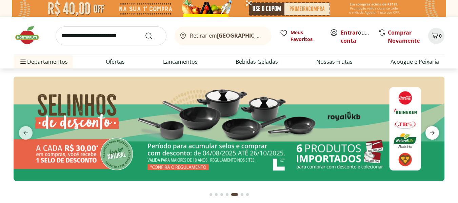 This screenshot has width=458, height=203. I want to click on a: Lançamentos, so click(180, 62).